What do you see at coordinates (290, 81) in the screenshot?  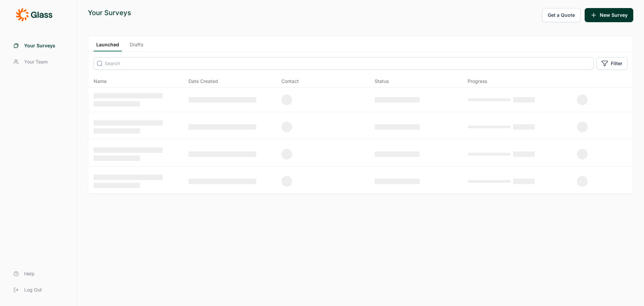 I see `div: Contact` at bounding box center [290, 81].